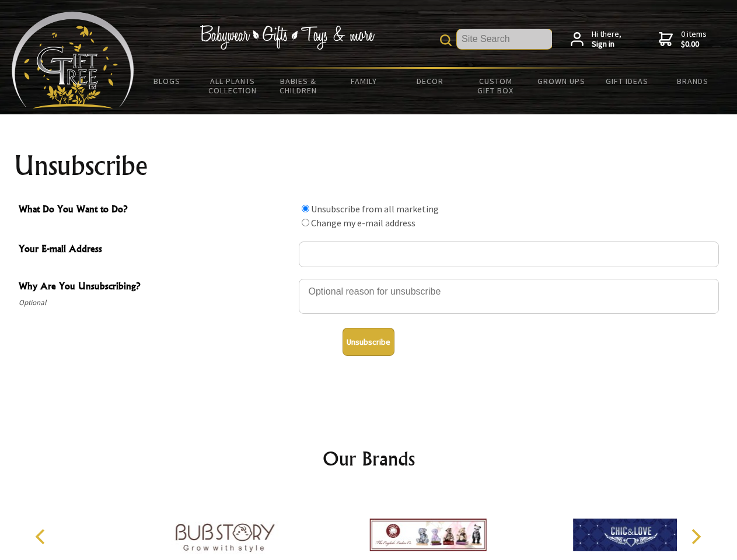 Image resolution: width=737 pixels, height=560 pixels. Describe the element at coordinates (693, 81) in the screenshot. I see `a: Brands` at that location.